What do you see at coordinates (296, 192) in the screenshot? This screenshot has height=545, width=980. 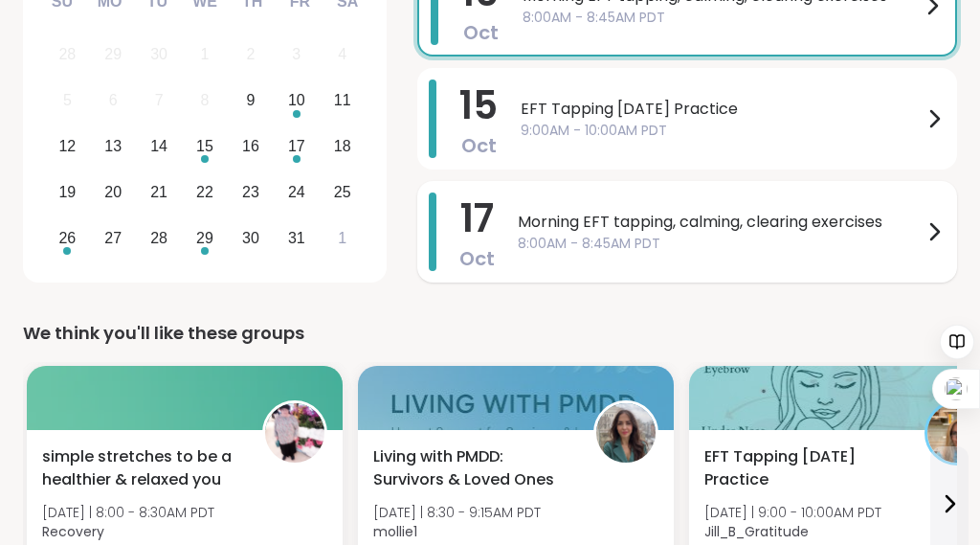 I see `div: Choose Friday, October 24th, 2025` at bounding box center [296, 192].